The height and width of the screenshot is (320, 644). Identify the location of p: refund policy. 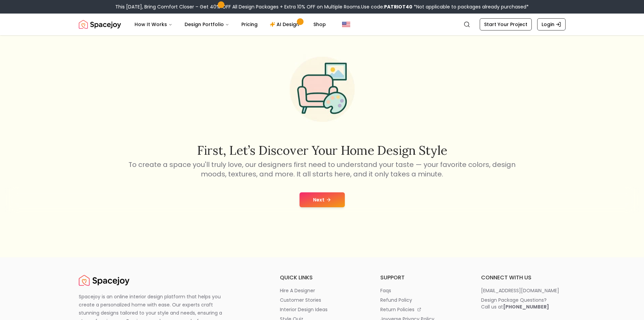
(396, 299).